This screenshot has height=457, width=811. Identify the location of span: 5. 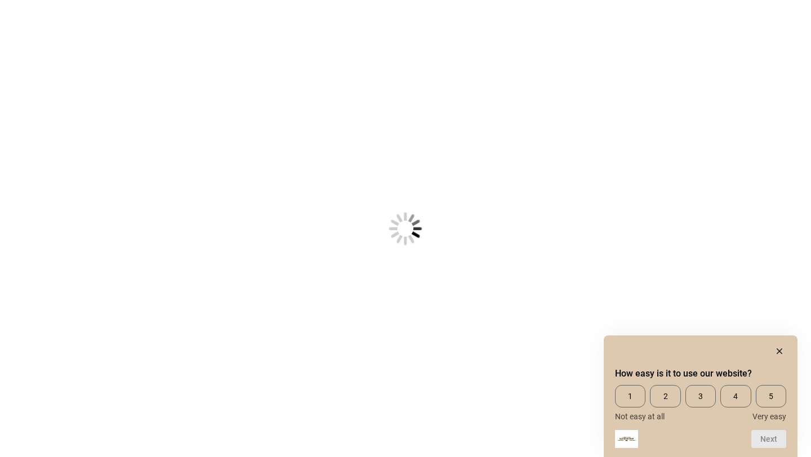
(771, 396).